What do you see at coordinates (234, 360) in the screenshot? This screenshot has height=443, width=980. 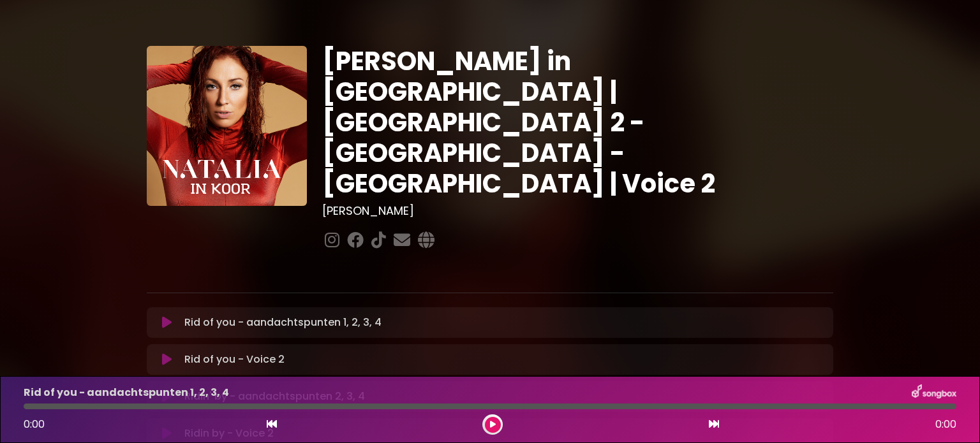 I see `p: Rid of you - Voice 2` at bounding box center [234, 360].